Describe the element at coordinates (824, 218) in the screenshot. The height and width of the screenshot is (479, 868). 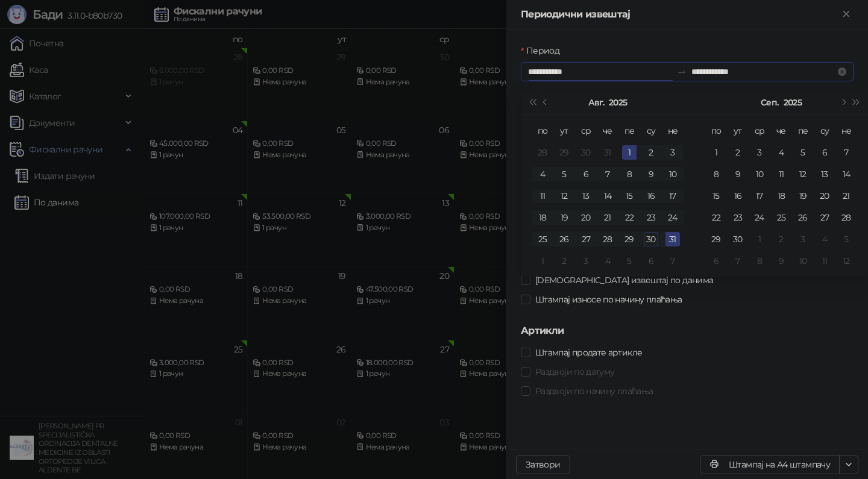
I see `td: 2025-09-27` at that location.